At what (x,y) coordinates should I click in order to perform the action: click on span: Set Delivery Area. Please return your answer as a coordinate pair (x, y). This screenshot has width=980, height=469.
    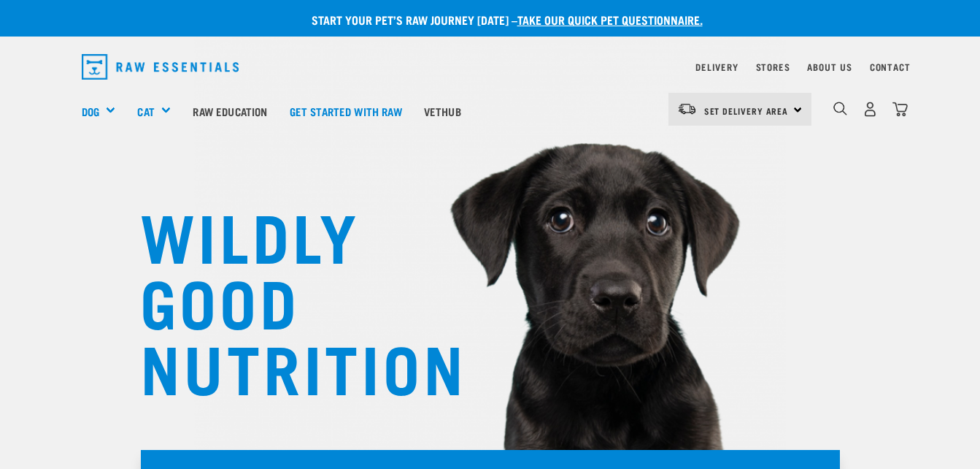
    Looking at the image, I should click on (746, 110).